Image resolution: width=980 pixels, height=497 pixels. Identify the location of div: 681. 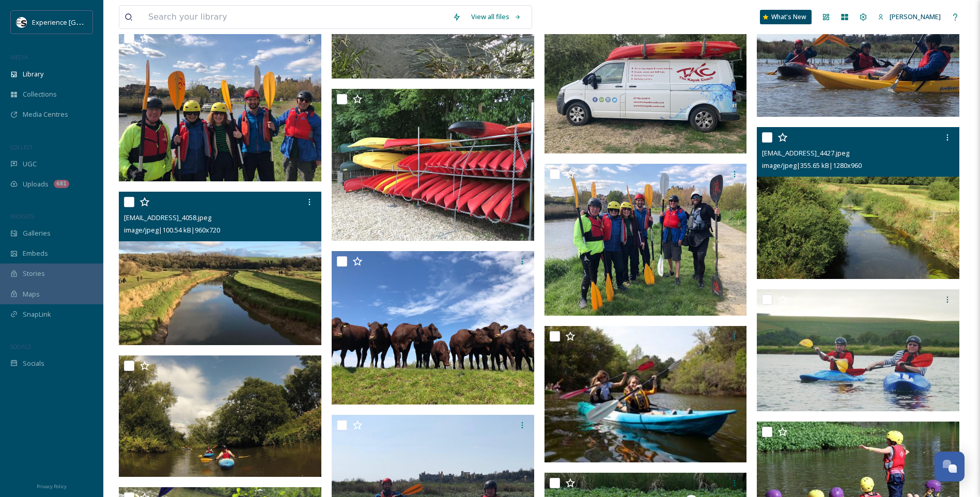
(62, 184).